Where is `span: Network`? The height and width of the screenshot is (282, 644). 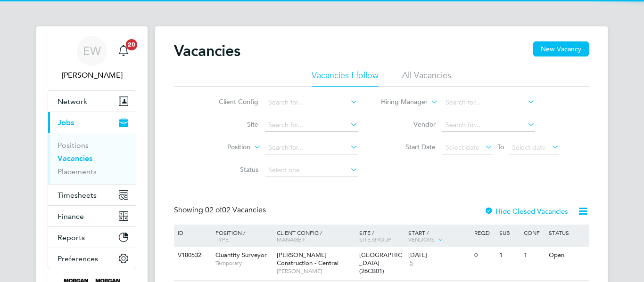 span: Network is located at coordinates (72, 101).